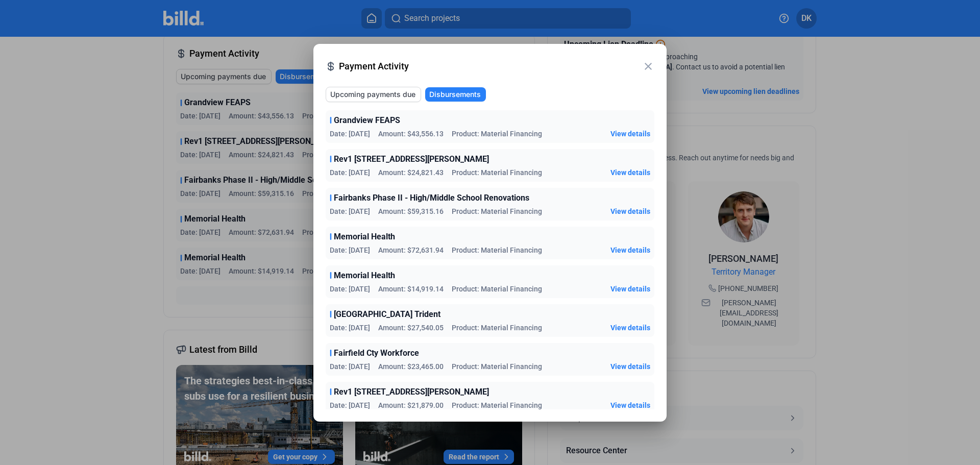 The width and height of the screenshot is (980, 465). What do you see at coordinates (411, 406) in the screenshot?
I see `span: Amount: $21,879.00` at bounding box center [411, 406].